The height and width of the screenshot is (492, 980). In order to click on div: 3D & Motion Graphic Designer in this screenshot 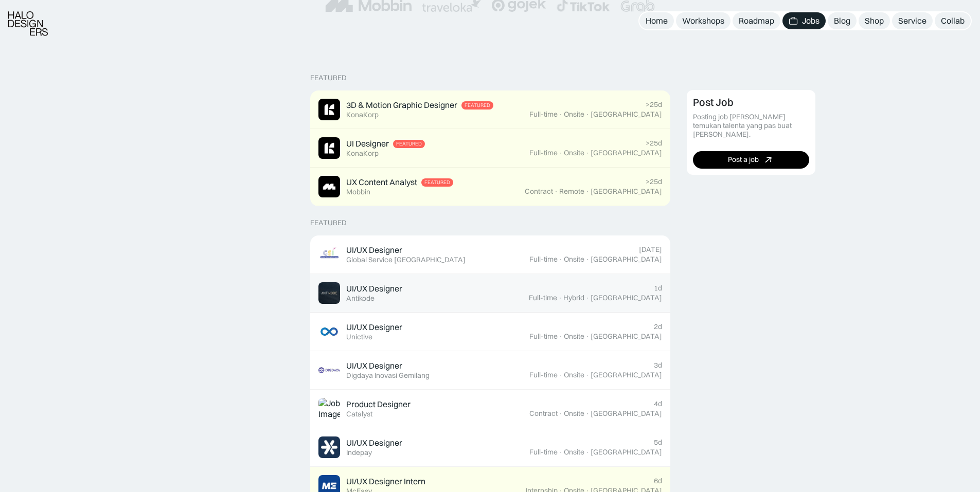, I will do `click(401, 105)`.